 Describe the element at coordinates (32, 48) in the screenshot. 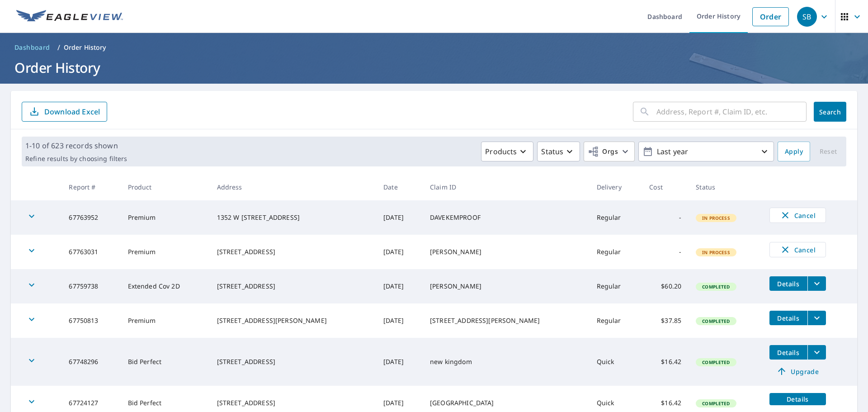

I see `a: Dashboard` at that location.